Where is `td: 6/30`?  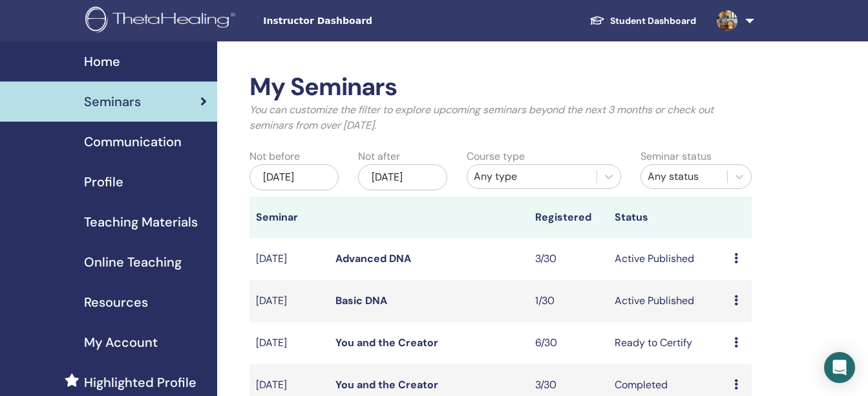 td: 6/30 is located at coordinates (568, 343).